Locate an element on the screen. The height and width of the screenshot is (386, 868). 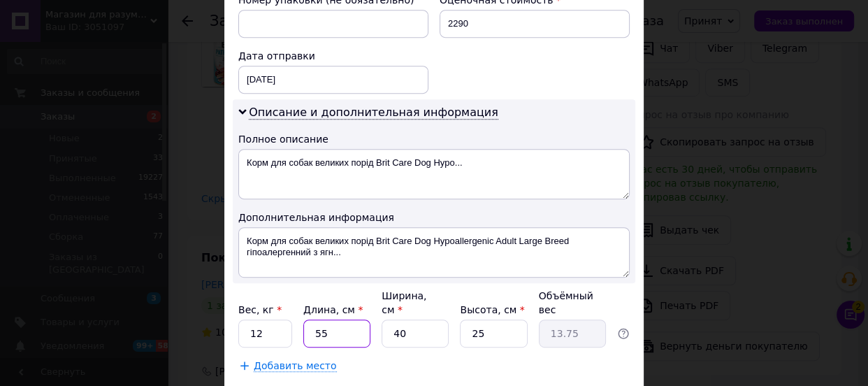
label: Длина, см is located at coordinates (332, 310).